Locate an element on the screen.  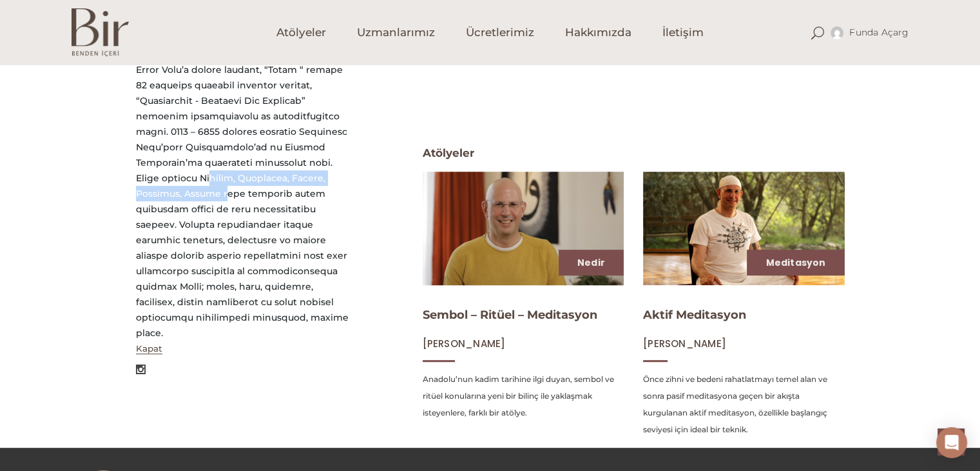
span: Hakkımızda is located at coordinates (598, 32).